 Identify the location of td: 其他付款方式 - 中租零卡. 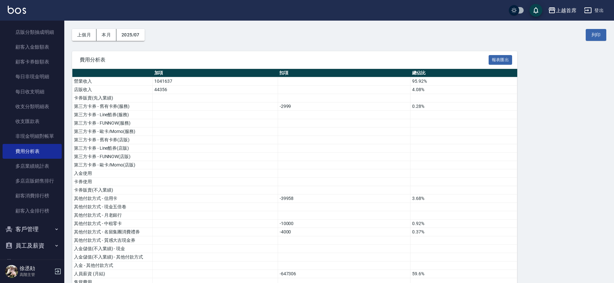
(113, 224).